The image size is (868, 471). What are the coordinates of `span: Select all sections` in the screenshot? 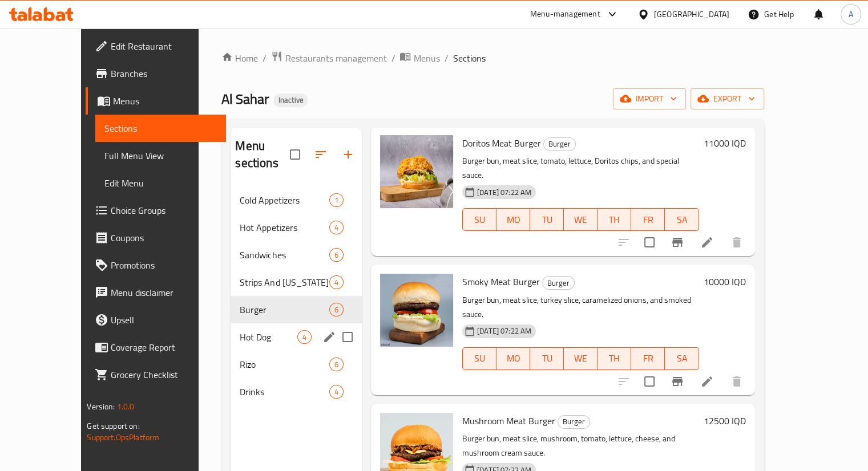 It's located at (295, 155).